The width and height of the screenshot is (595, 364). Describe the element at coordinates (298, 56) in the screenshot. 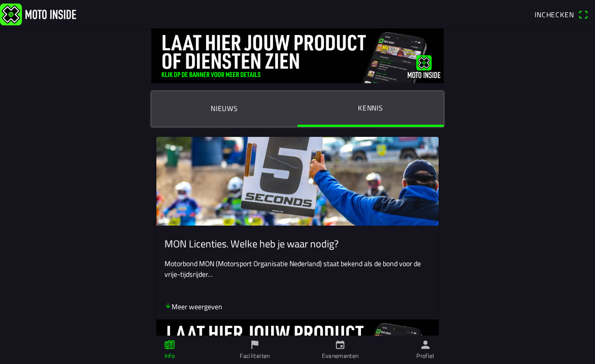

I see `img: DquIORQn5pFcG0wREDc6xsoRnKbaxAuyzJmd8qj8.jpg` at that location.